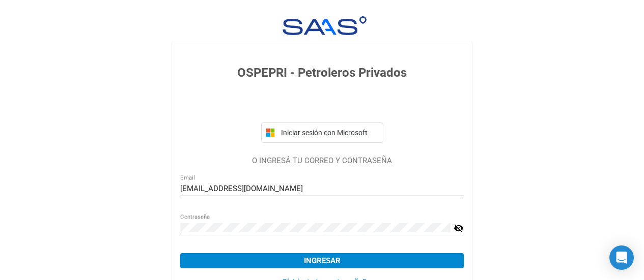 The image size is (644, 280). Describe the element at coordinates (621, 258) in the screenshot. I see `div: Open Intercom Messenger` at that location.